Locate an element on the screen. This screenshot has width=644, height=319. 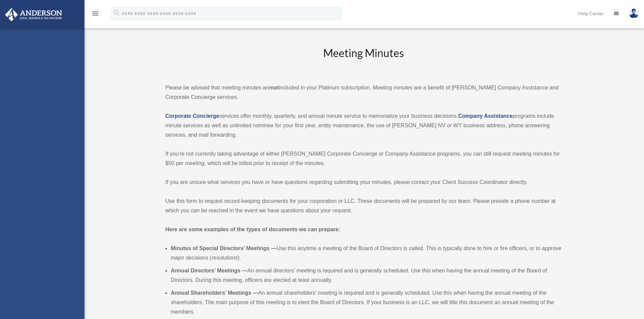
b: Annual Directors’ Meetings — is located at coordinates (209, 271).